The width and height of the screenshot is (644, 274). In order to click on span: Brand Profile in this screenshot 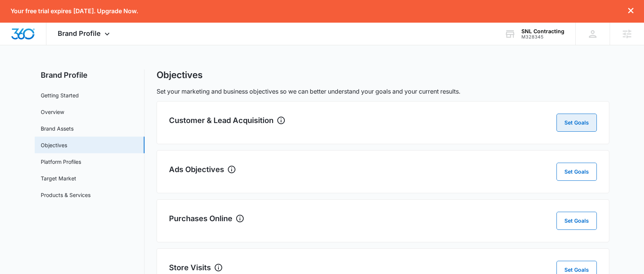, I will do `click(79, 33)`.